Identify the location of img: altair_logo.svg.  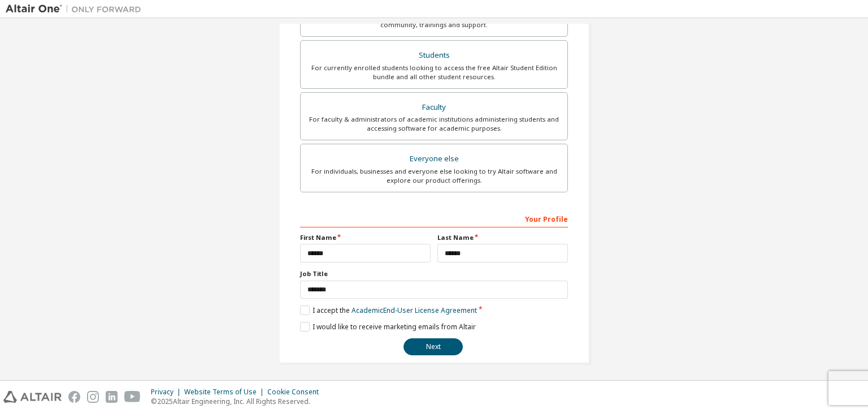
(32, 397).